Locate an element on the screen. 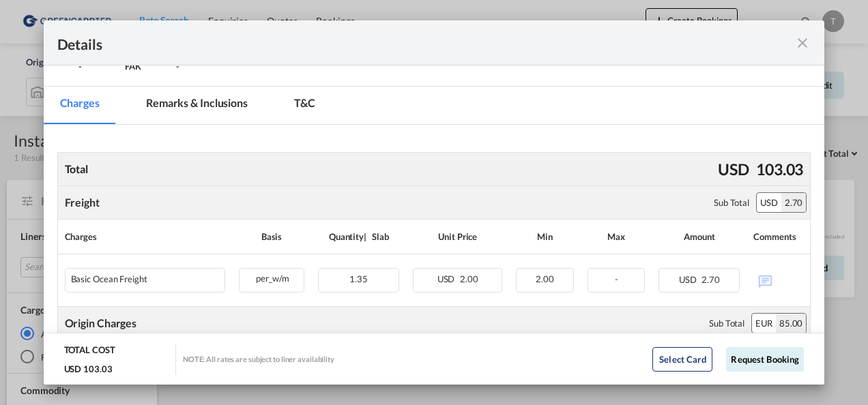 The height and width of the screenshot is (405, 868). div: FAK is located at coordinates (143, 66).